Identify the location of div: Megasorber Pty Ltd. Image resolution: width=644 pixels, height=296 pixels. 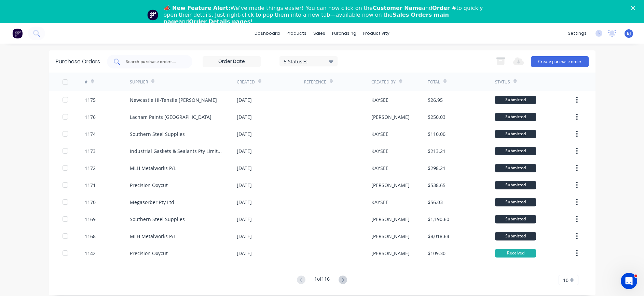
(152, 203).